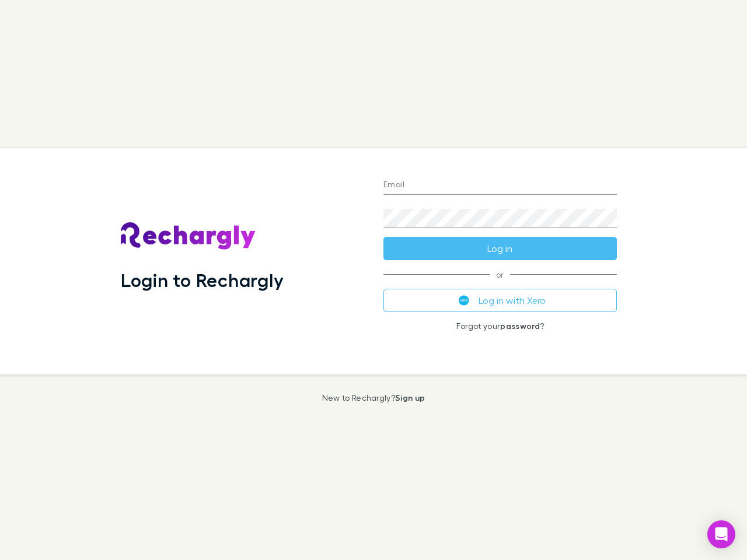 The image size is (747, 560). I want to click on a: password, so click(520, 325).